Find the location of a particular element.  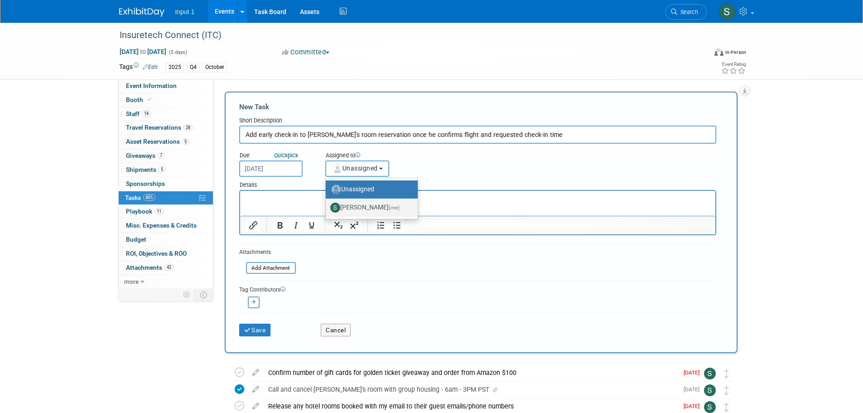

a: Edit is located at coordinates (150, 67).